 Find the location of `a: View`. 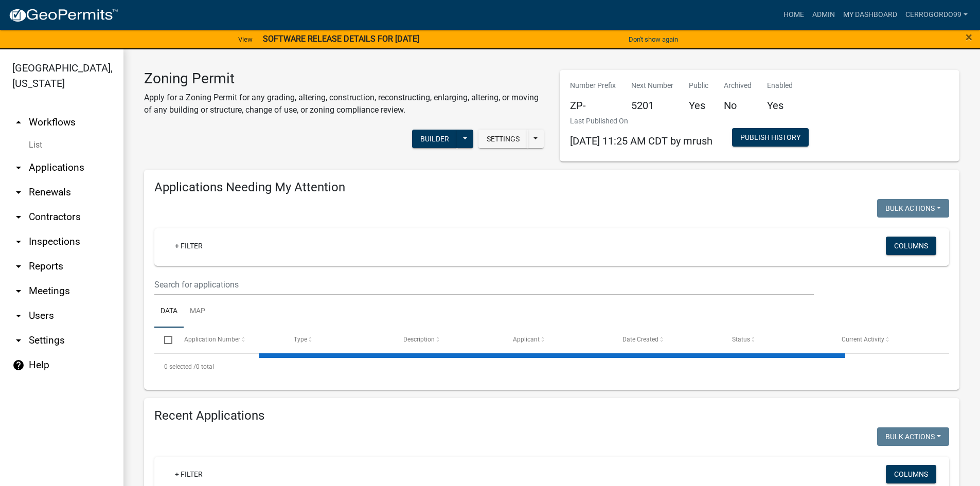

a: View is located at coordinates (245, 40).